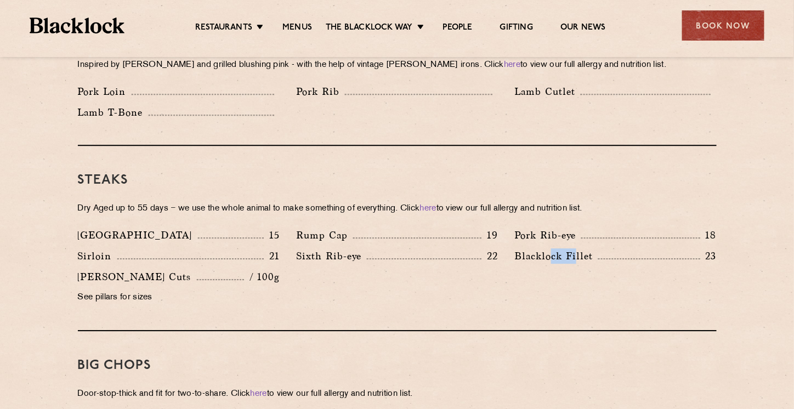 The image size is (794, 409). I want to click on a: People, so click(458, 29).